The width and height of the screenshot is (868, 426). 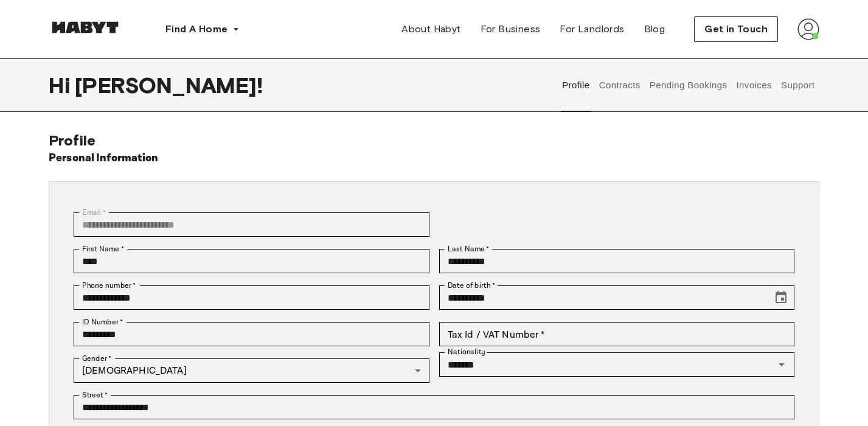 What do you see at coordinates (103, 158) in the screenshot?
I see `h6: Personal Information` at bounding box center [103, 158].